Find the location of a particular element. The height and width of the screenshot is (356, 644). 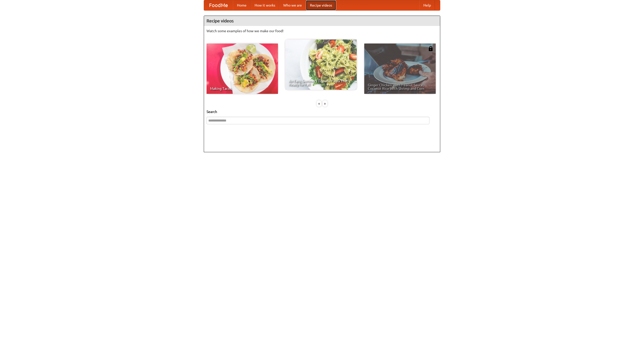

span: Making Tacos is located at coordinates (242, 89).